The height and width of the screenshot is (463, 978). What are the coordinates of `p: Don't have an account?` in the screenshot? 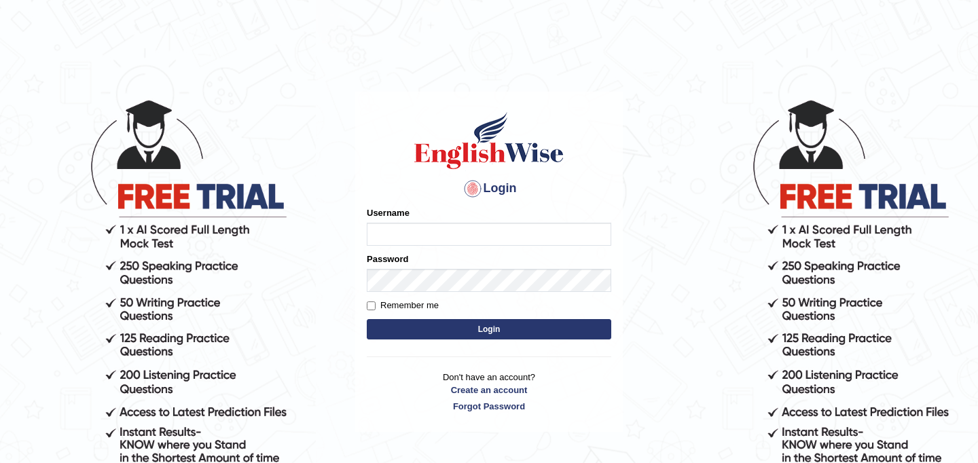 It's located at (489, 392).